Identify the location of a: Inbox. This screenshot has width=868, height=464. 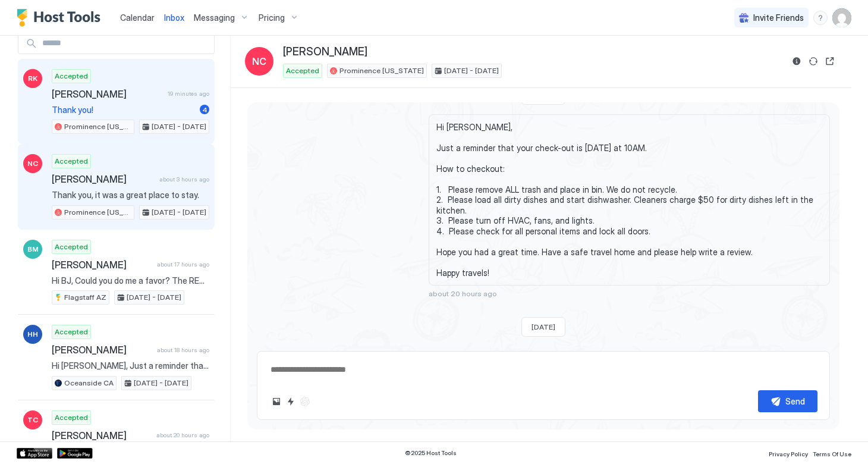
(174, 17).